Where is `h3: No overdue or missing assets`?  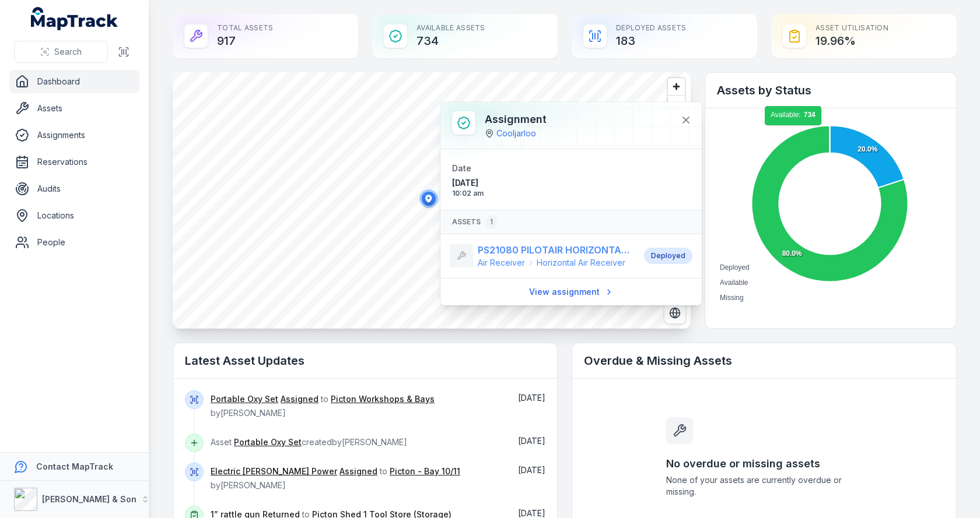 h3: No overdue or missing assets is located at coordinates (764, 464).